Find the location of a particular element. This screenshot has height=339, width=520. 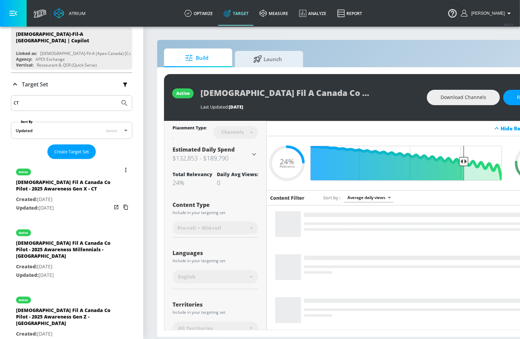

div: Daily Avg Views: is located at coordinates (237, 174).